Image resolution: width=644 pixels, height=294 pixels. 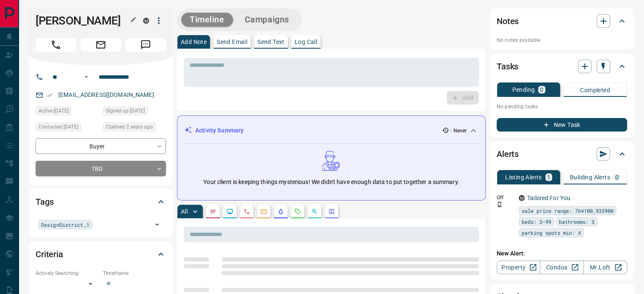 I want to click on div: Buyer, so click(x=101, y=146).